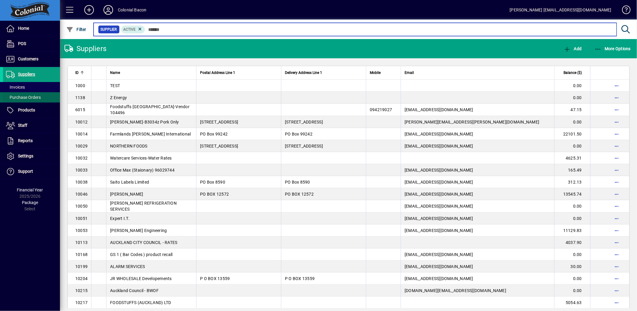  I want to click on a: Products, so click(32, 110).